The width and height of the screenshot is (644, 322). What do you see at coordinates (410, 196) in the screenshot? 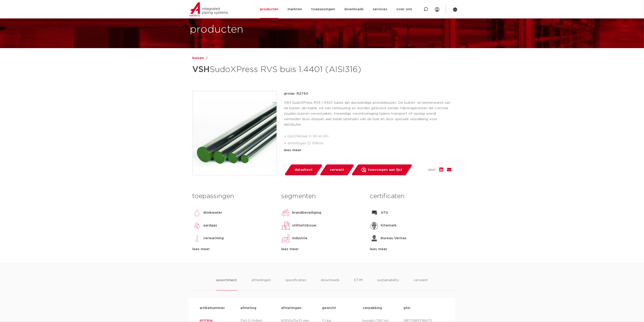
I see `h3: certificaten` at bounding box center [410, 196].